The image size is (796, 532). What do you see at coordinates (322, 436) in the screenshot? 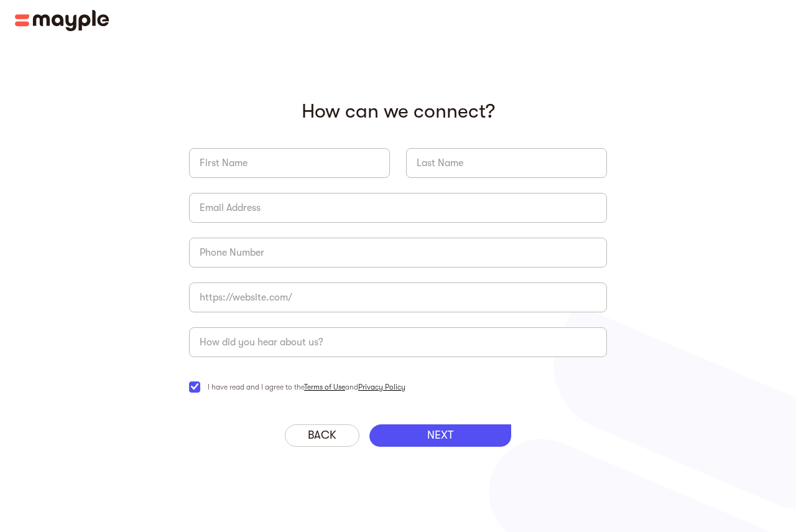
I see `p: Back` at bounding box center [322, 436].